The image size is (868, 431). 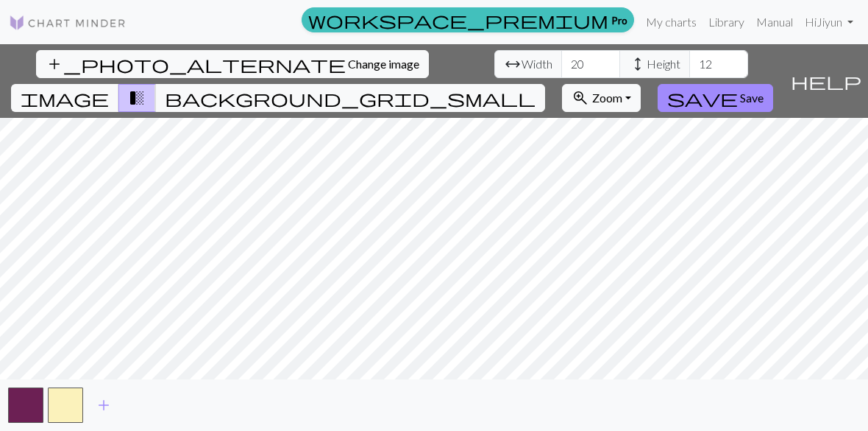 I want to click on span: save, so click(x=703, y=98).